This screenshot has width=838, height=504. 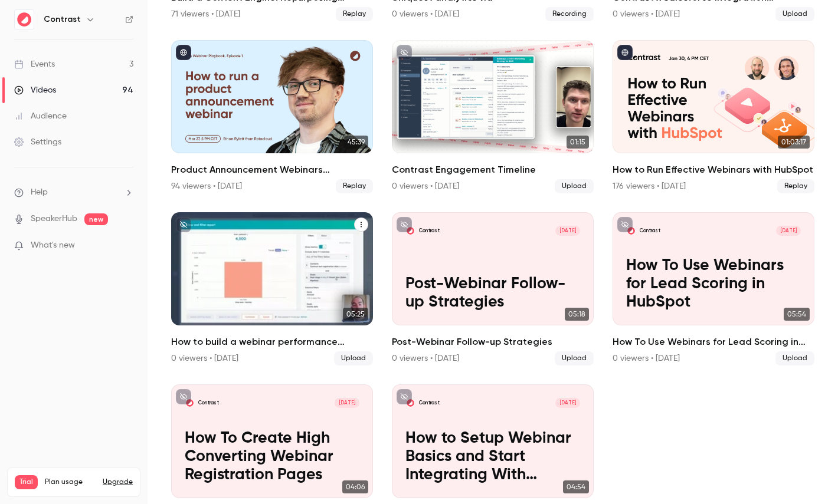 What do you see at coordinates (714, 289) in the screenshot?
I see `li: How To Use Webinars for Lead Scoring in HubSpot` at bounding box center [714, 289].